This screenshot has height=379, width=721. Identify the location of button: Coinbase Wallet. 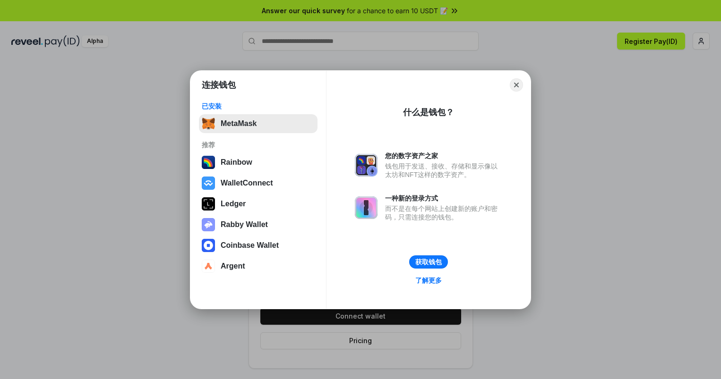
(258, 246).